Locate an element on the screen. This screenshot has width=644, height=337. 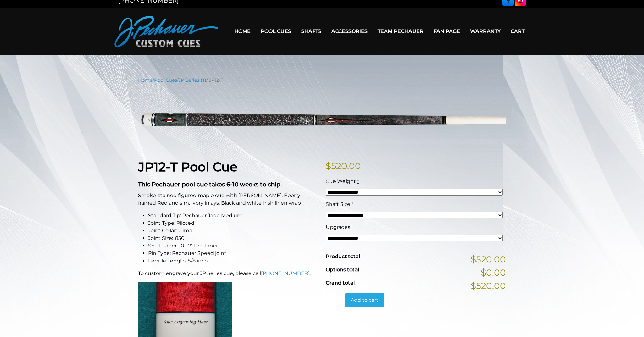
span: Cue Weight is located at coordinates (341, 181).